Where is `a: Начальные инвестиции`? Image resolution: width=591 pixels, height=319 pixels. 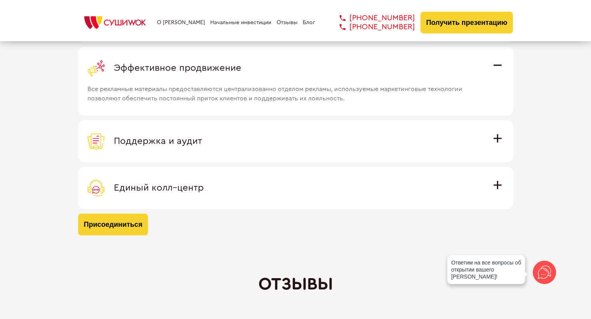 a: Начальные инвестиции is located at coordinates (241, 23).